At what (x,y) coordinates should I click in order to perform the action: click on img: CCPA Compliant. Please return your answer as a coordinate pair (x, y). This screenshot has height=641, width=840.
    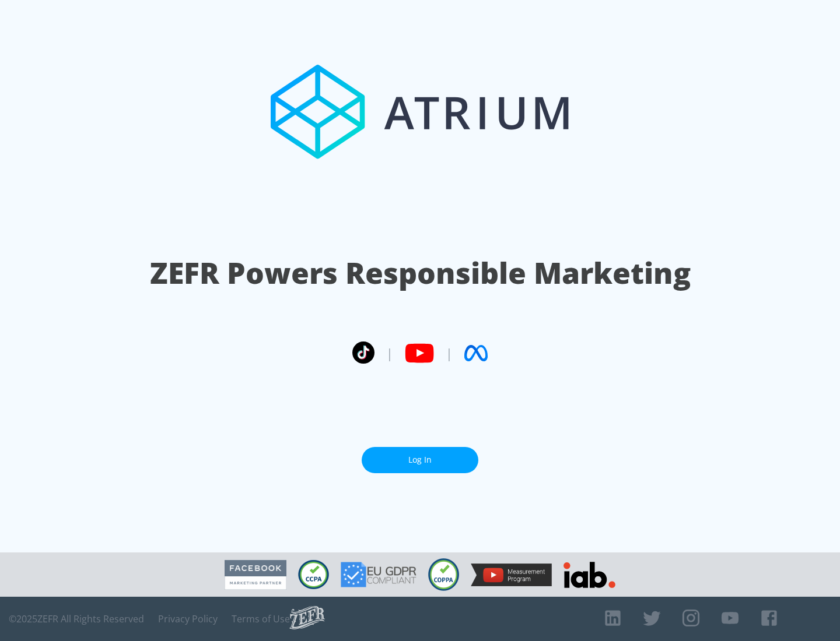
    Looking at the image, I should click on (313, 575).